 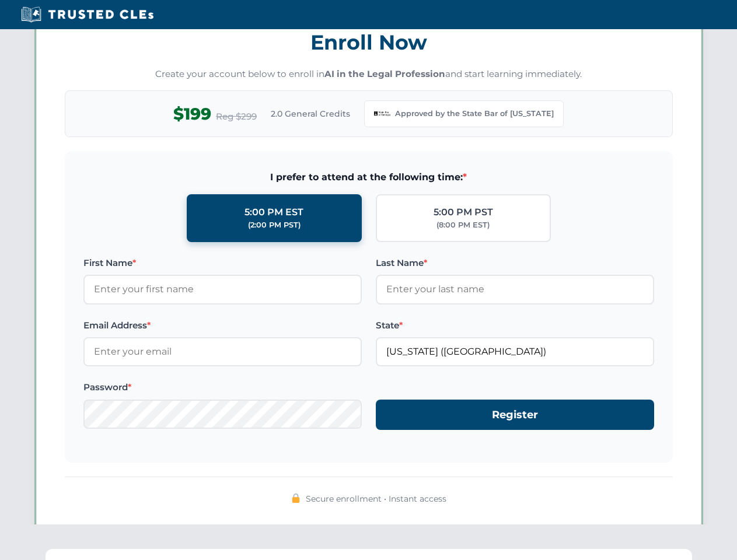 What do you see at coordinates (376, 499) in the screenshot?
I see `span: Secure enrollment • Instant access` at bounding box center [376, 499].